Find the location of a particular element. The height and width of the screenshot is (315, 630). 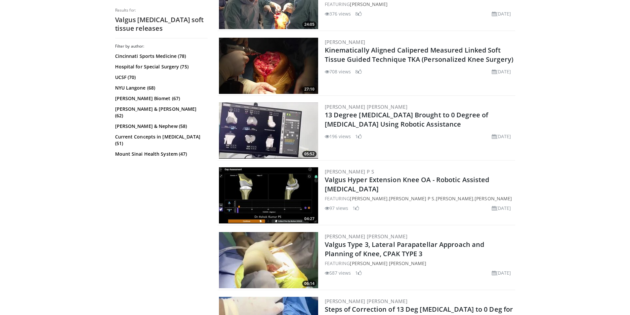

span: 04:27 is located at coordinates (309, 219).